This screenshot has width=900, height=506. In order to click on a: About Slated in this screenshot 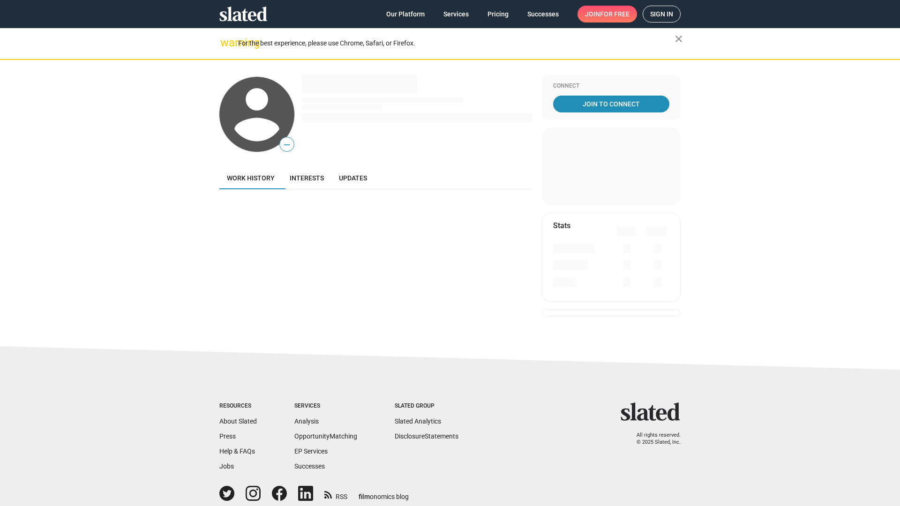, I will do `click(238, 421)`.